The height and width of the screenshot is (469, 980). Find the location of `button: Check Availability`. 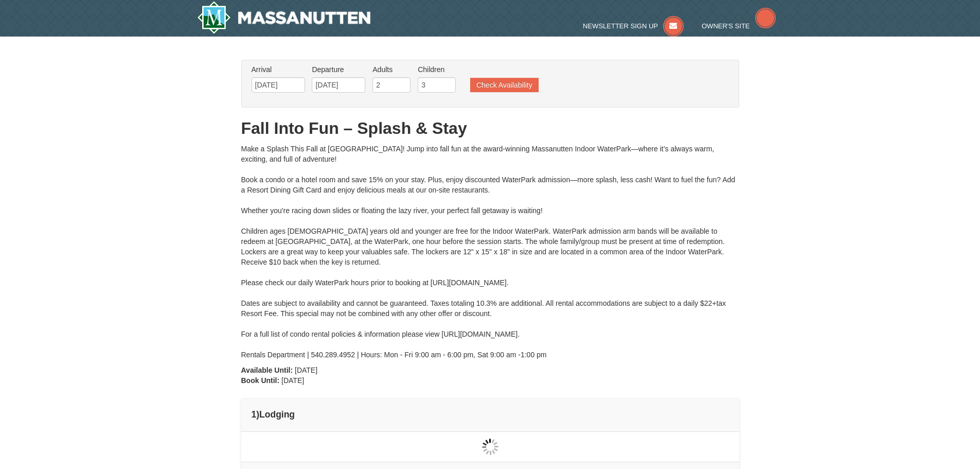

button: Check Availability is located at coordinates (504, 85).